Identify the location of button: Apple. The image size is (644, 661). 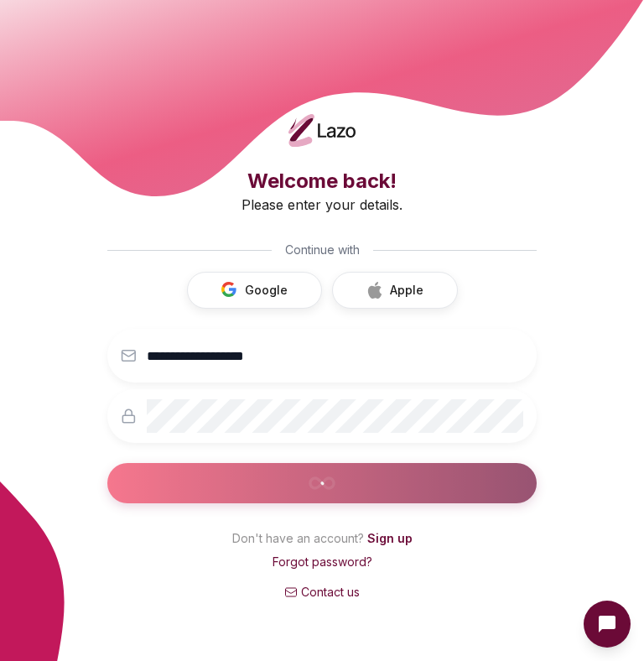
(395, 290).